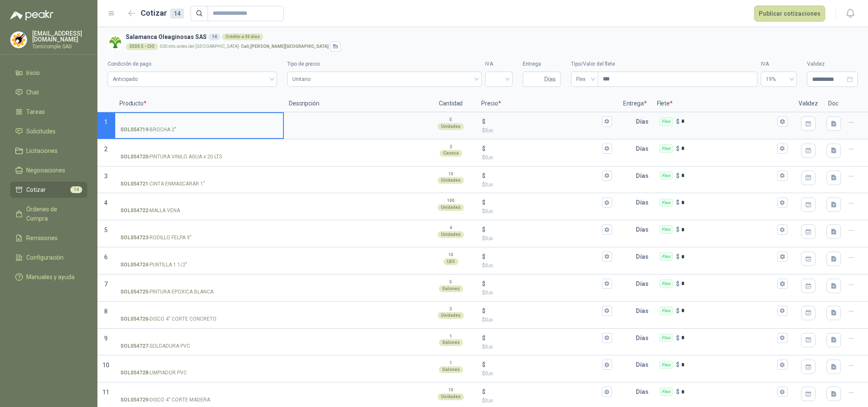 The image size is (868, 407). I want to click on div: 14, so click(214, 37).